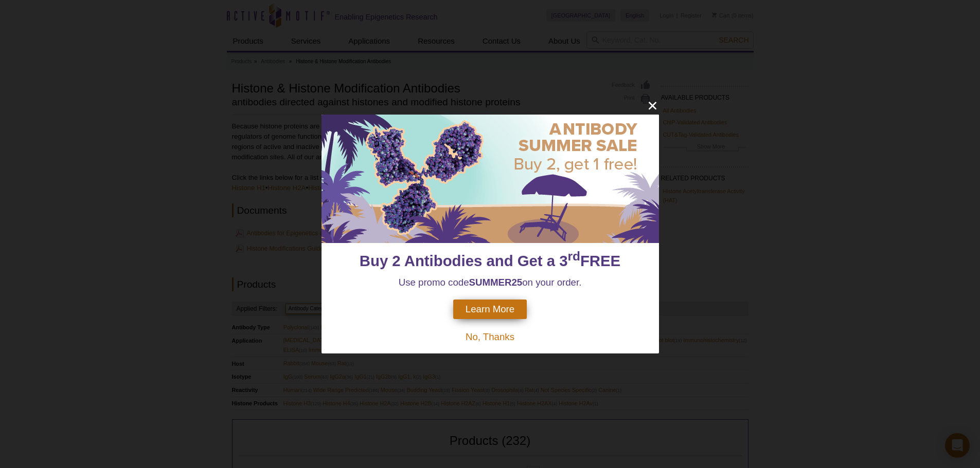 This screenshot has height=468, width=980. Describe the element at coordinates (574, 256) in the screenshot. I see `sup: rd` at that location.